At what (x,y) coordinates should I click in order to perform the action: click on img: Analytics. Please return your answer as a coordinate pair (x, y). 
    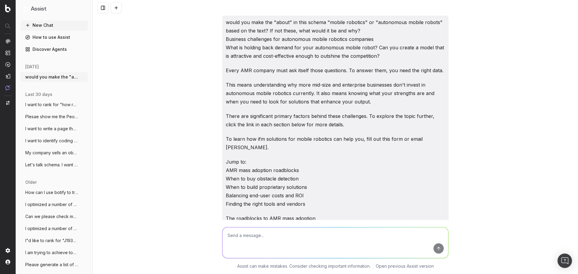
    Looking at the image, I should click on (8, 41).